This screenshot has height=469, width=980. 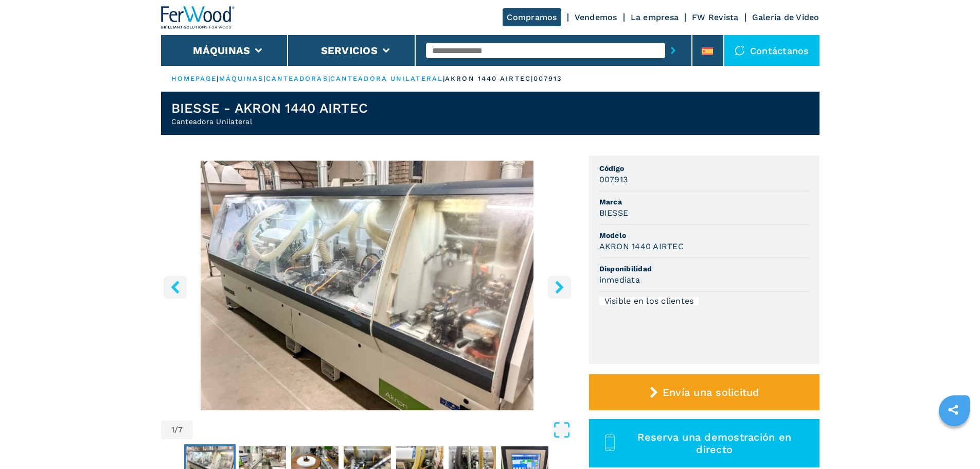 What do you see at coordinates (596, 17) in the screenshot?
I see `a: Vendemos` at bounding box center [596, 17].